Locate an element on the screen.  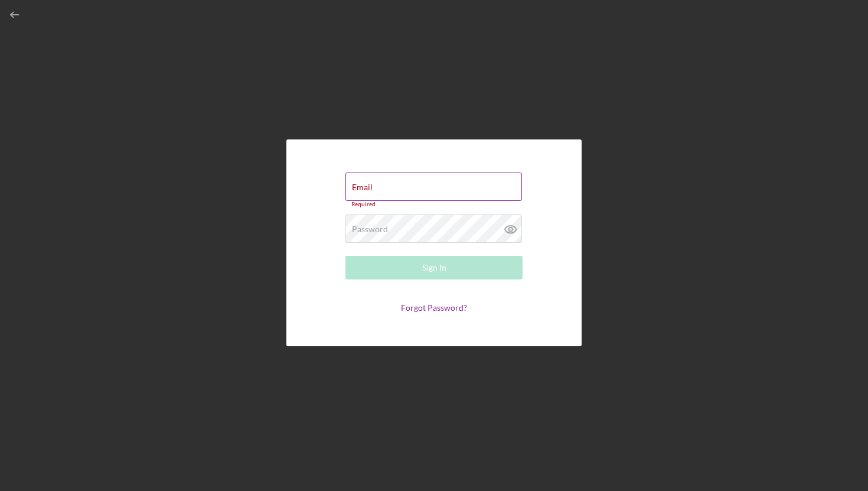
div: Required is located at coordinates (434, 205).